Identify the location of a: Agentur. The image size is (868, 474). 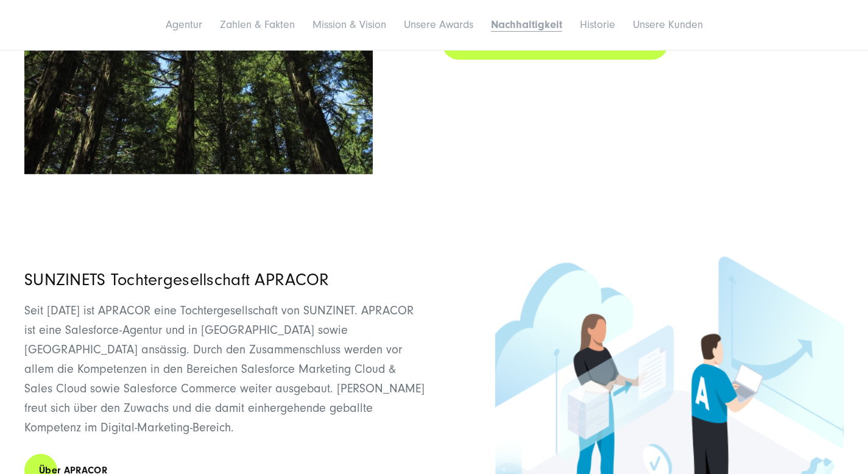
(184, 24).